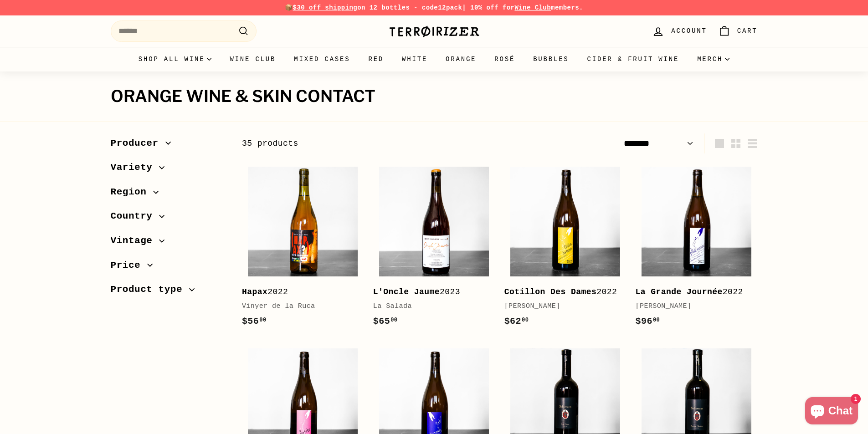  What do you see at coordinates (303, 249) in the screenshot?
I see `a: Hapax2022Vinyer de la Ruca` at bounding box center [303, 249].